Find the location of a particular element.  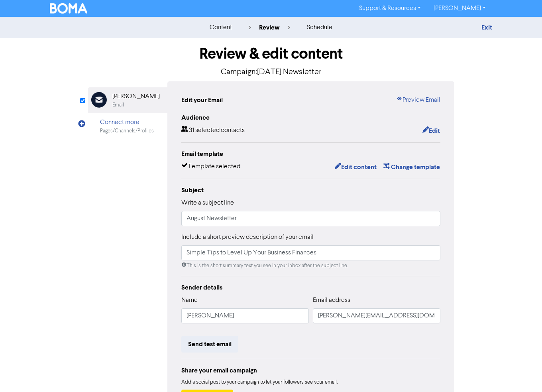

div: Subject is located at coordinates (311, 190).